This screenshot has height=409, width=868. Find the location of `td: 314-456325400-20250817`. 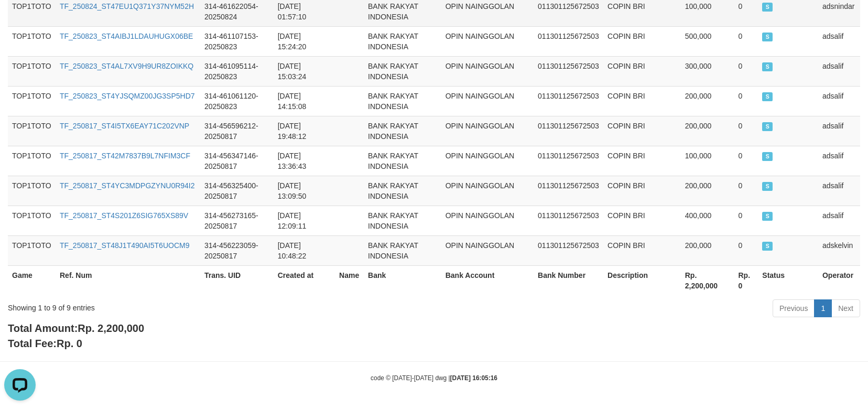

td: 314-456325400-20250817 is located at coordinates (237, 190).